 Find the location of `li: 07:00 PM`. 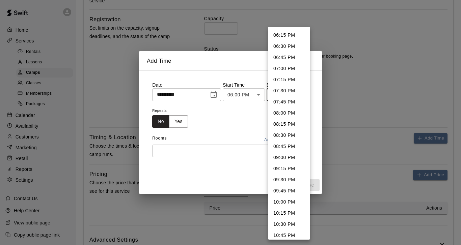

li: 07:00 PM is located at coordinates (289, 68).